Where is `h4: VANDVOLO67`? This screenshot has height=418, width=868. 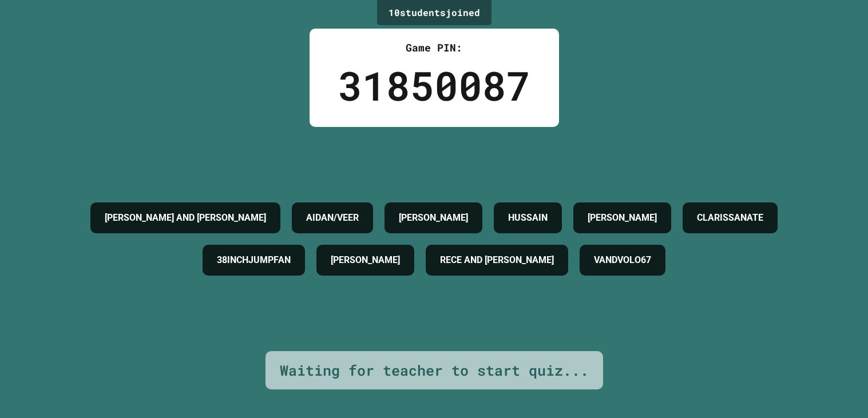
h4: VANDVOLO67 is located at coordinates (622, 260).